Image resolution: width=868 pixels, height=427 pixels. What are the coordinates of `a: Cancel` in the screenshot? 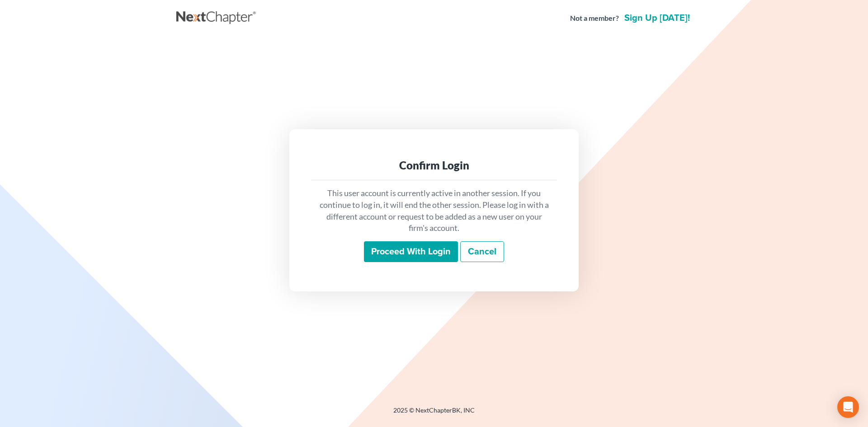 It's located at (482, 252).